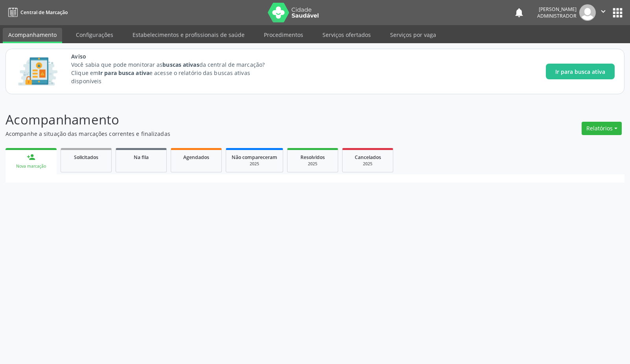 The image size is (630, 364). I want to click on button: notifications, so click(519, 13).